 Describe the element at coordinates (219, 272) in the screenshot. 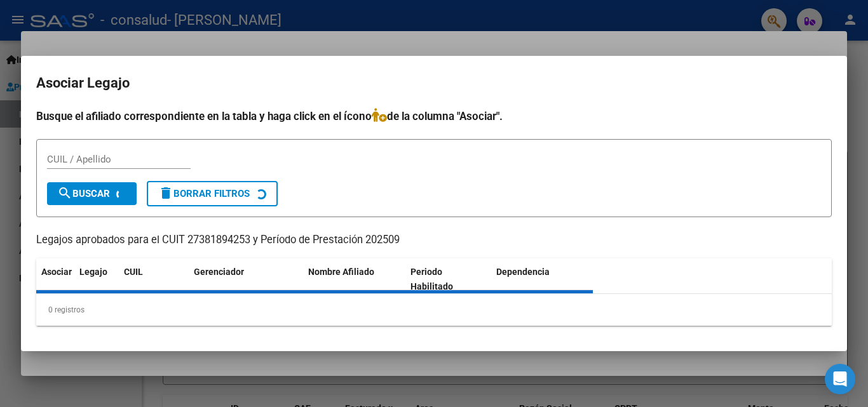

I see `span: Gerenciador` at that location.